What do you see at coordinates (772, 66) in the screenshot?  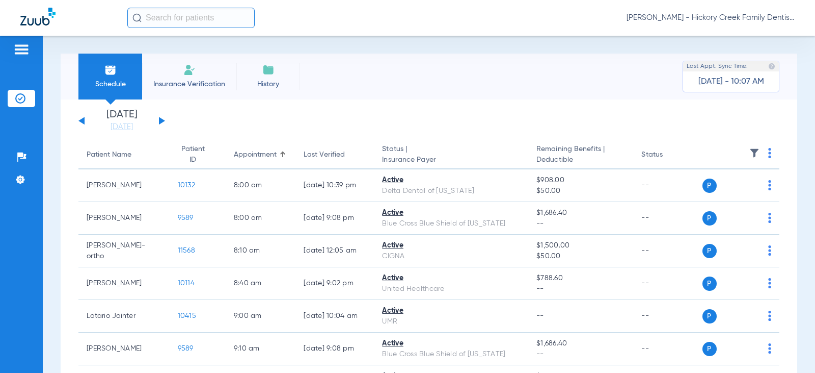 I see `img: last sync help info` at bounding box center [772, 66].